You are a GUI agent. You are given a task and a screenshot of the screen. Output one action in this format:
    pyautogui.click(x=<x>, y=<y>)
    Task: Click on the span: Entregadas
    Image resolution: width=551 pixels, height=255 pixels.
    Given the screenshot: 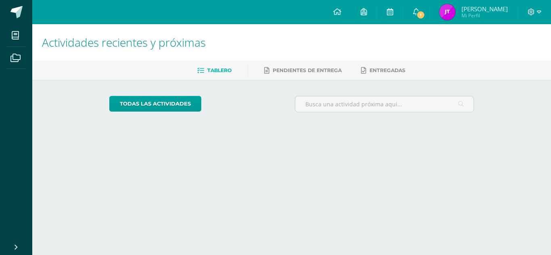 What is the action you would take?
    pyautogui.click(x=387, y=70)
    